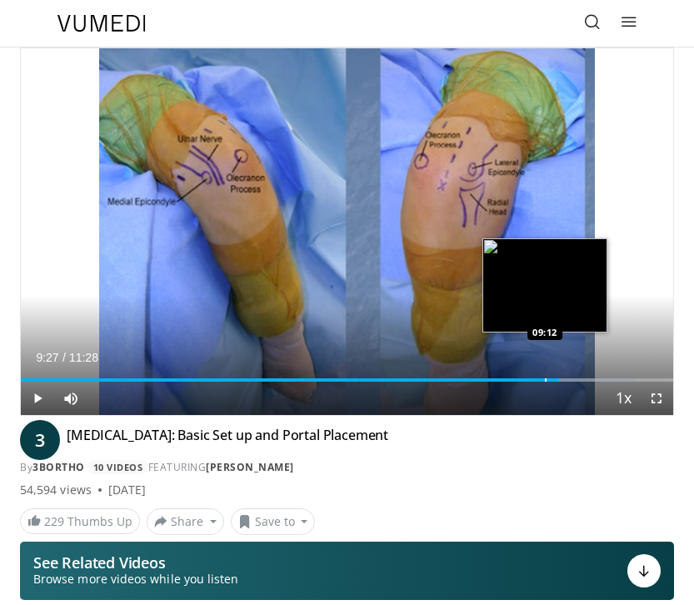 This screenshot has width=694, height=605. Describe the element at coordinates (545, 285) in the screenshot. I see `img: image.jpeg` at that location.